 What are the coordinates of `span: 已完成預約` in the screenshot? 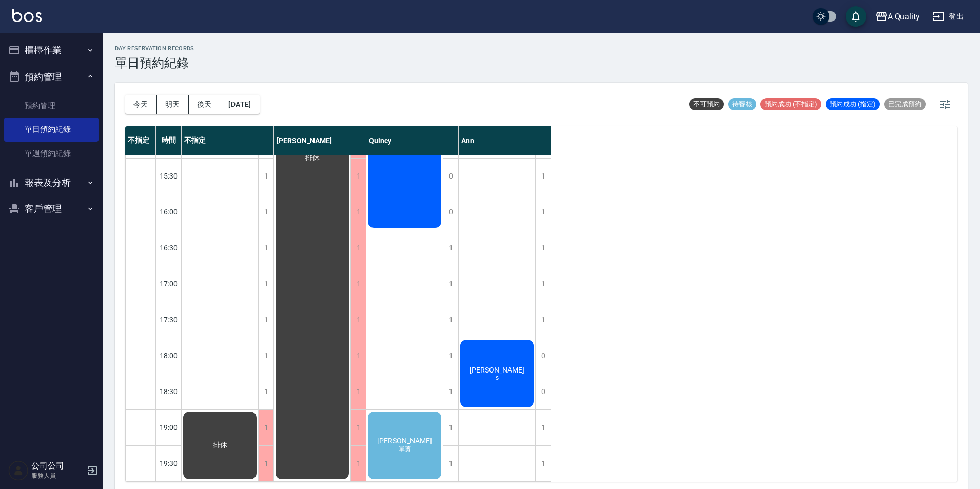 It's located at (905, 104).